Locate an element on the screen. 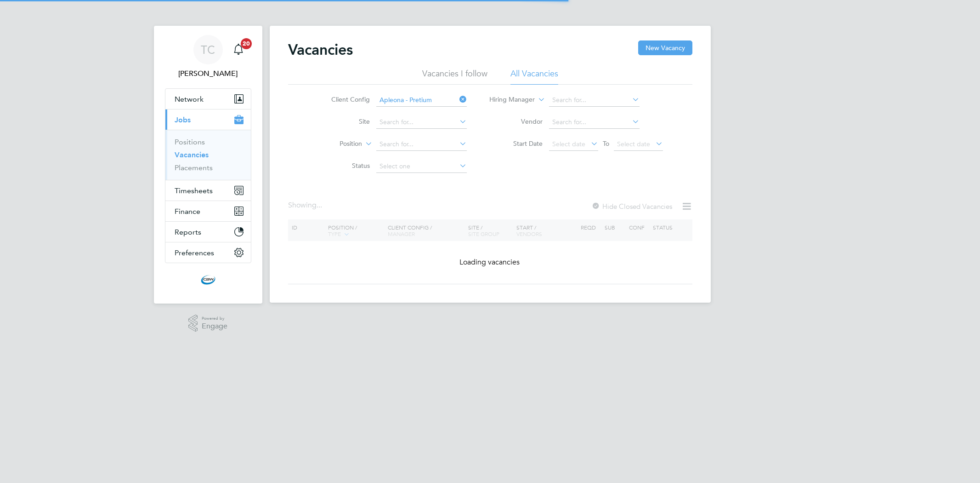 This screenshot has width=980, height=483. span: Preferences is located at coordinates (194, 253).